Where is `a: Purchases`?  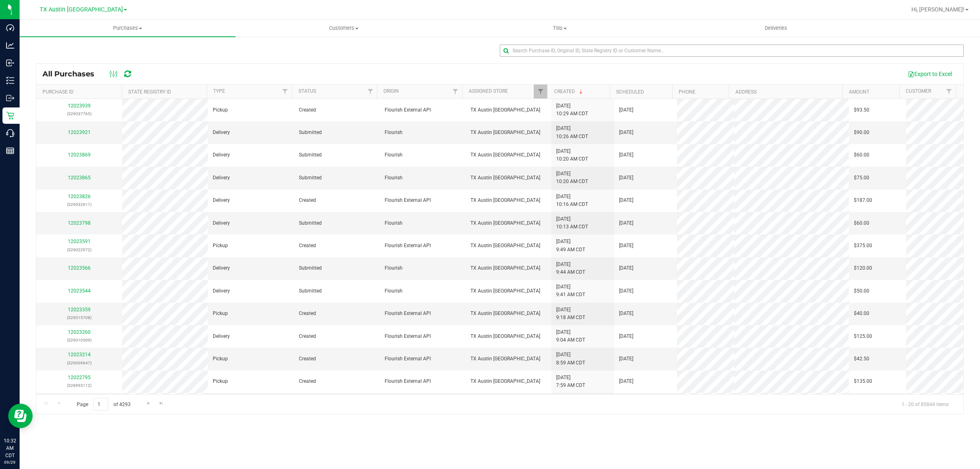
a: Purchases is located at coordinates (128, 28).